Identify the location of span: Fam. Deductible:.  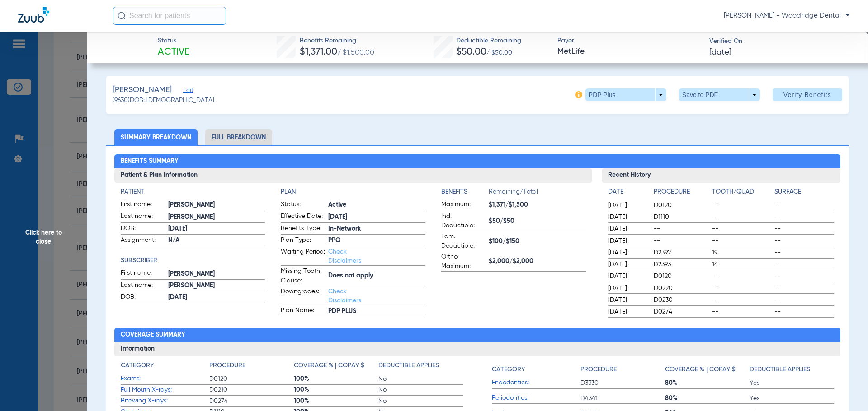
(463, 241).